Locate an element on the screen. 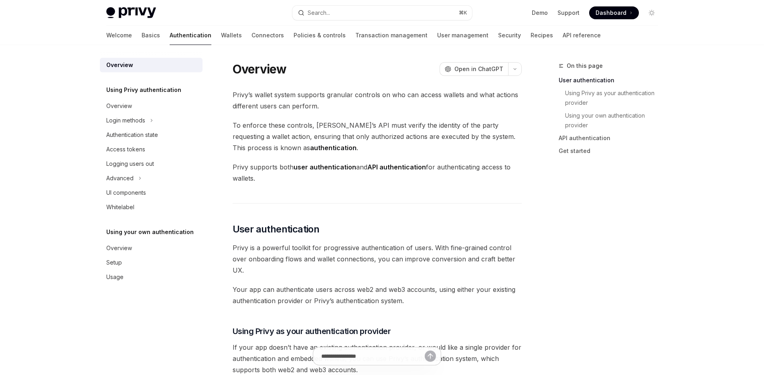 This screenshot has width=764, height=375. a: API authentication is located at coordinates (612, 138).